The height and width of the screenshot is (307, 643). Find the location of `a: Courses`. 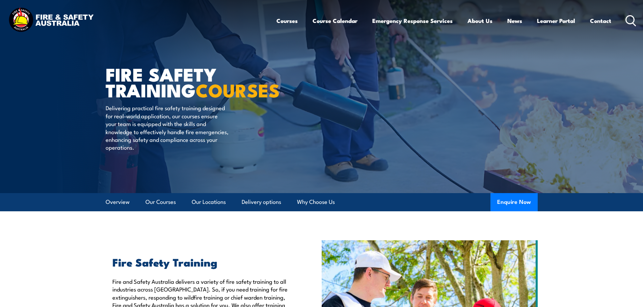

a: Courses is located at coordinates (287, 21).